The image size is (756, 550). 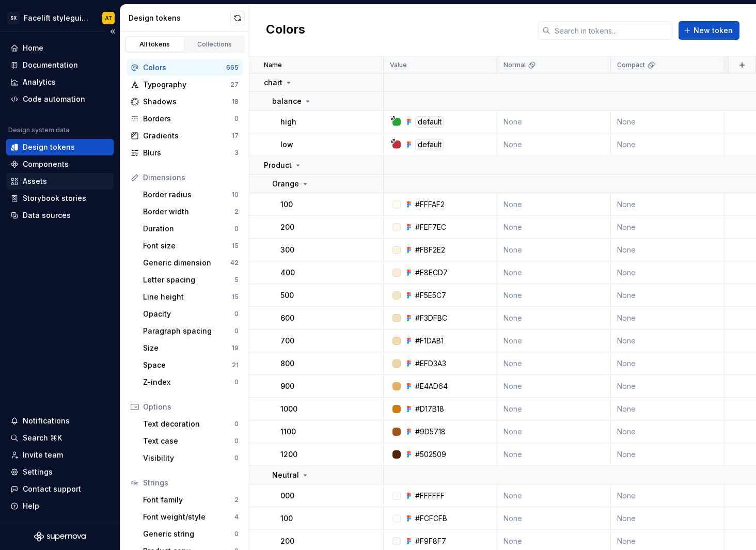 What do you see at coordinates (53, 99) in the screenshot?
I see `div: Code automation` at bounding box center [53, 99].